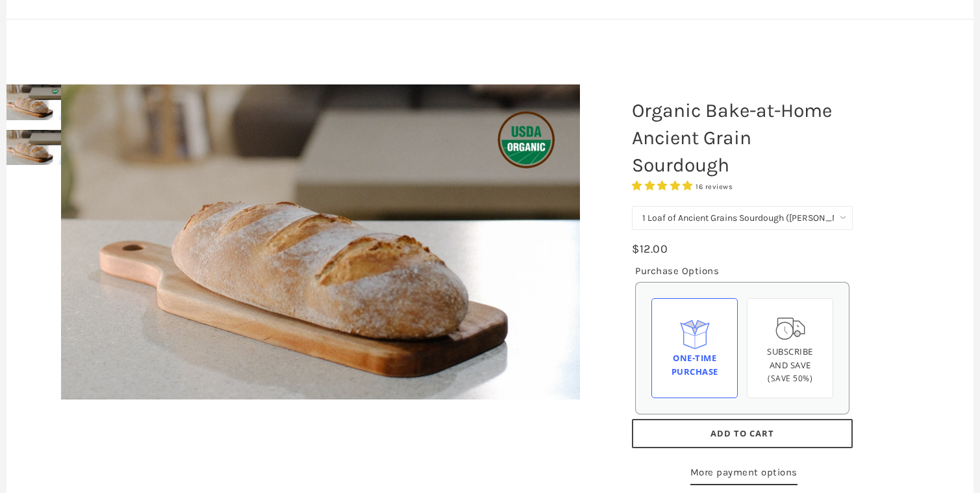  I want to click on span: (Save 50%), so click(790, 378).